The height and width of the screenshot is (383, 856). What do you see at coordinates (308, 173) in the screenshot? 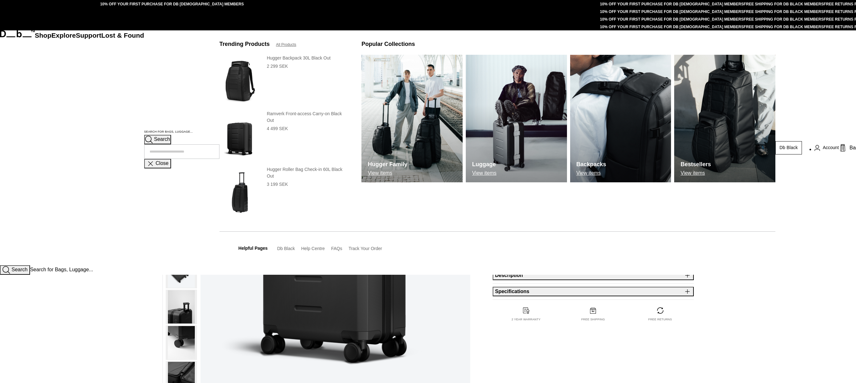
I see `h3: Hugger Roller Bag Check-in 60L Black Out` at bounding box center [308, 173].